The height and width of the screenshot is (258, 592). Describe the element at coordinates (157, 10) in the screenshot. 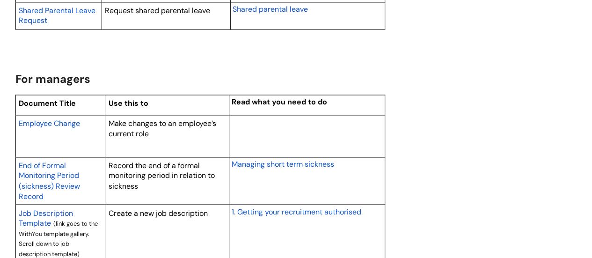

I see `span: Request shared parental leave` at that location.